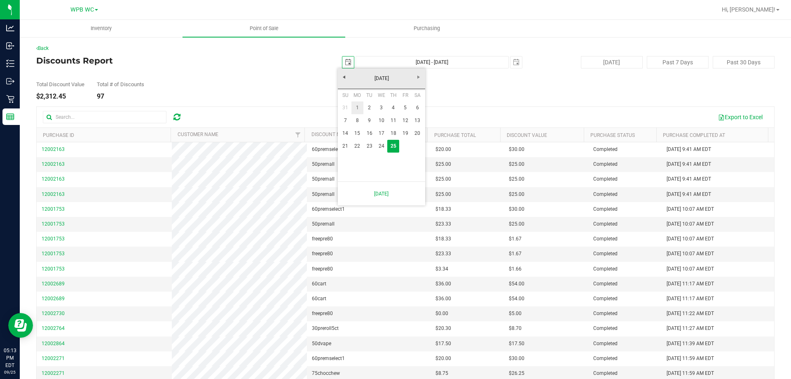  I want to click on span: 60cart, so click(319, 298).